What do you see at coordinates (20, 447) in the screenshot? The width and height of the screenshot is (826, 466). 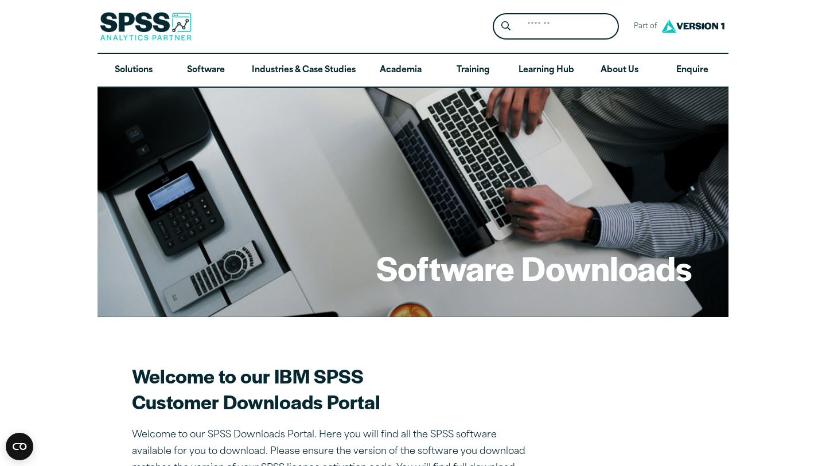 I see `button: Open CMP widget` at bounding box center [20, 447].